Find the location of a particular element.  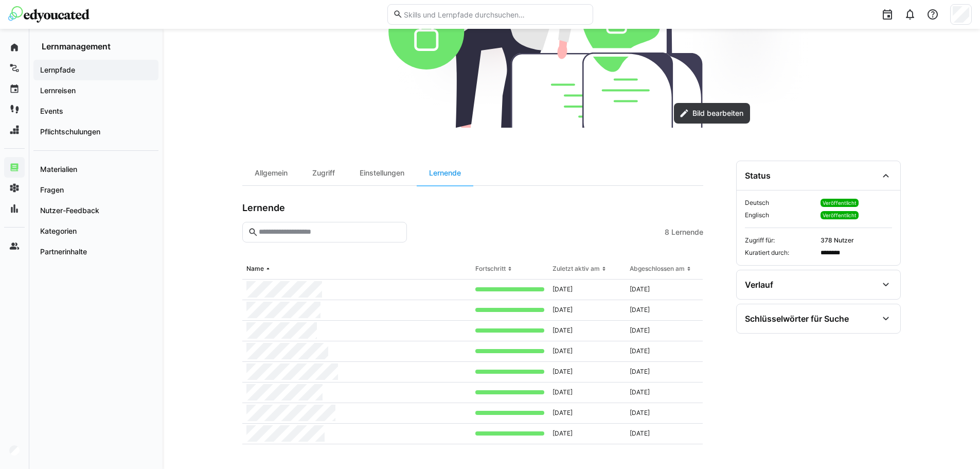

span: Englisch is located at coordinates (781, 215).